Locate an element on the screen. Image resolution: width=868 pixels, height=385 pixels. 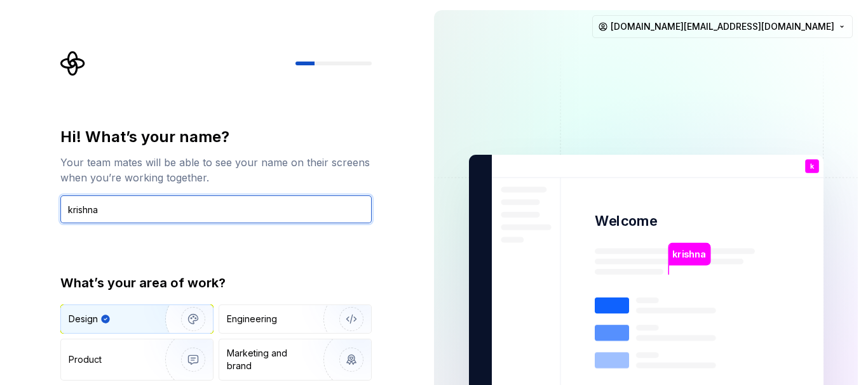
p: k is located at coordinates (812, 167).